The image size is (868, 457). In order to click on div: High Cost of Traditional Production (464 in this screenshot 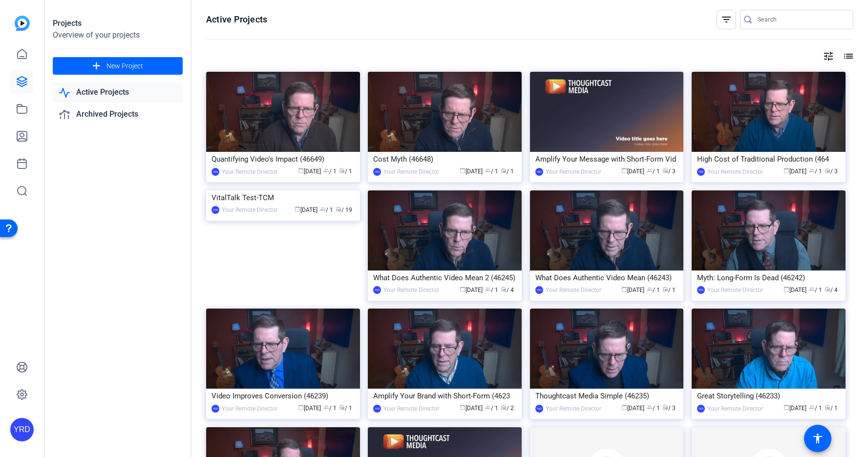, I will do `click(768, 159)`.